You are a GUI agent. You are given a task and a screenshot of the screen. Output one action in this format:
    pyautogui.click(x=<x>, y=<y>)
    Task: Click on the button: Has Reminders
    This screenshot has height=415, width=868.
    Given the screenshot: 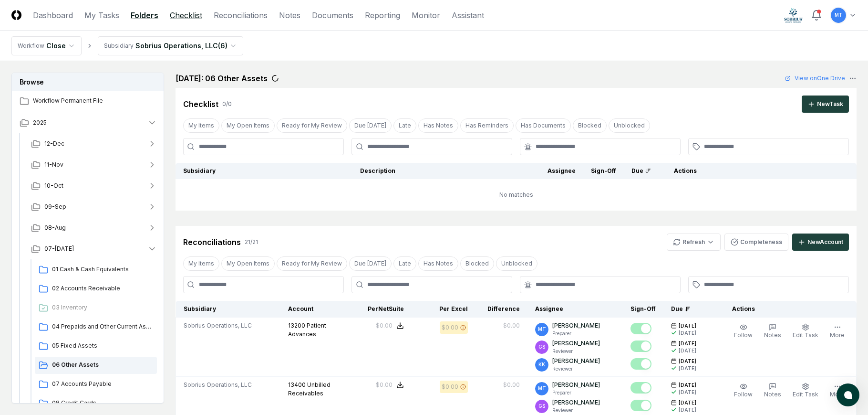 What is the action you would take?
    pyautogui.click(x=487, y=126)
    